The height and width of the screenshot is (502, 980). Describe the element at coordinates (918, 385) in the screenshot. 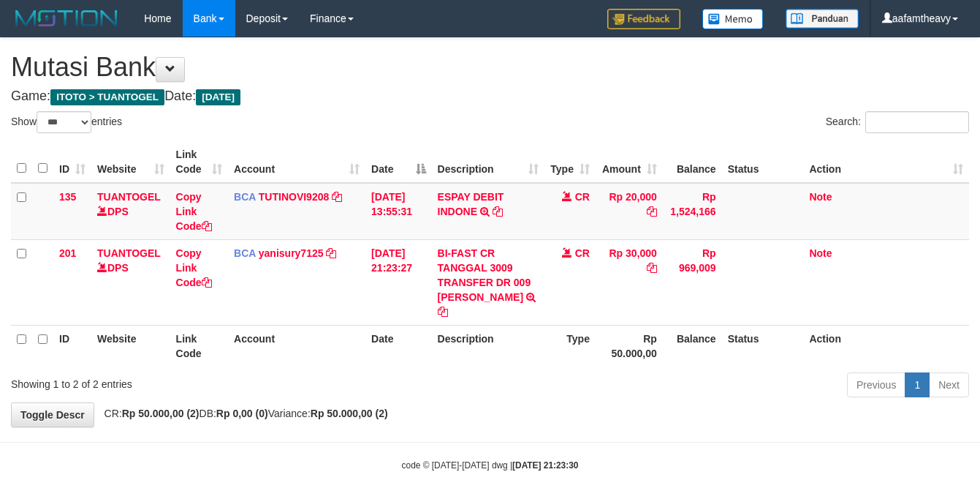

I see `a: 1` at that location.